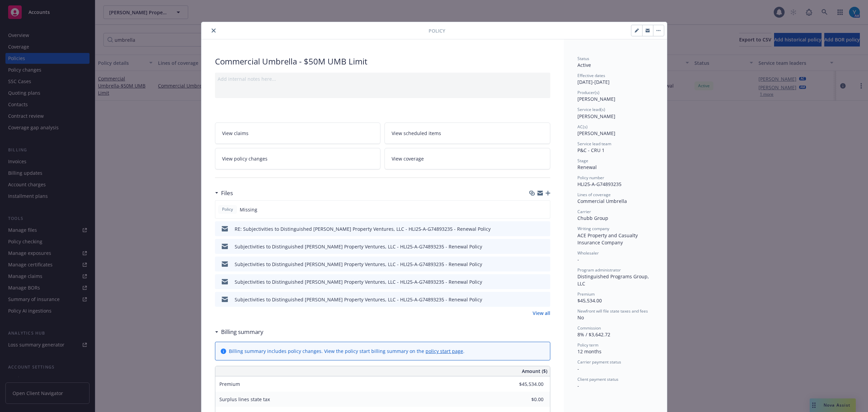 This screenshot has width=868, height=412. What do you see at coordinates (584, 65) in the screenshot?
I see `span: Active` at bounding box center [584, 65].